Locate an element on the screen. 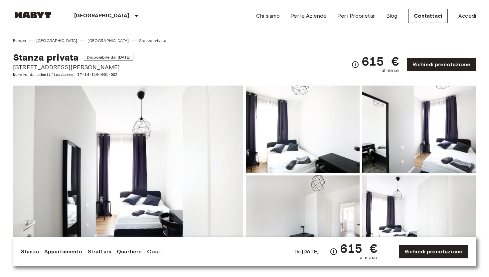  img: Marketing picture of unit IT-14-110-001-002 is located at coordinates (128, 174).